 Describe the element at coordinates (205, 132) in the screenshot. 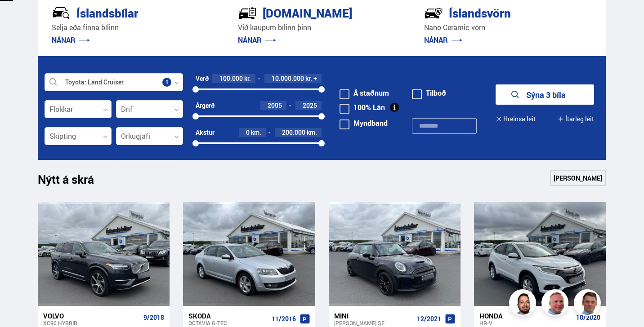

I see `div: Akstur` at that location.